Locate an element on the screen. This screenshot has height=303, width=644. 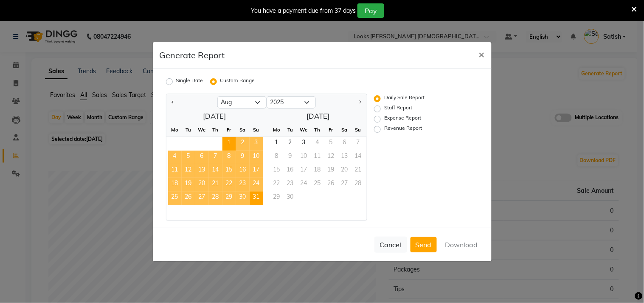
div: Saturday, August 30, 2025 is located at coordinates (243, 198).